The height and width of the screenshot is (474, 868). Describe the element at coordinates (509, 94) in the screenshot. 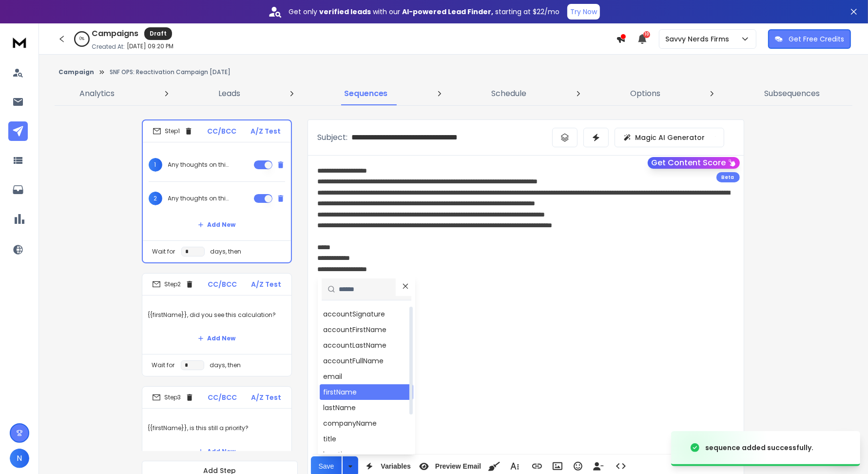

I see `a: Schedule` at that location.